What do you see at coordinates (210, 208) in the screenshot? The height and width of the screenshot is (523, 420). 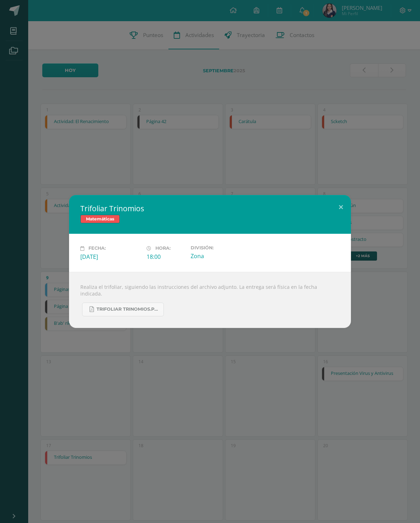 I see `h2: Trifoliar Trinomios` at bounding box center [210, 208].